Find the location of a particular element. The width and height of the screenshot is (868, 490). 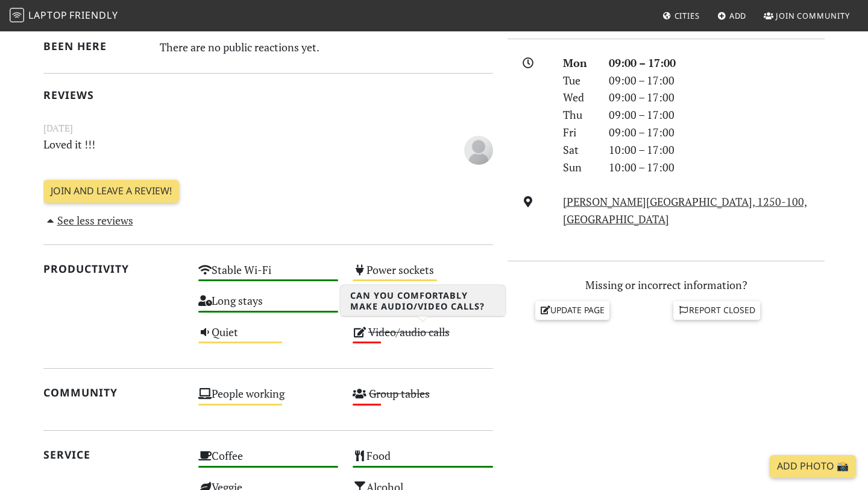

a: Add is located at coordinates (732, 16).